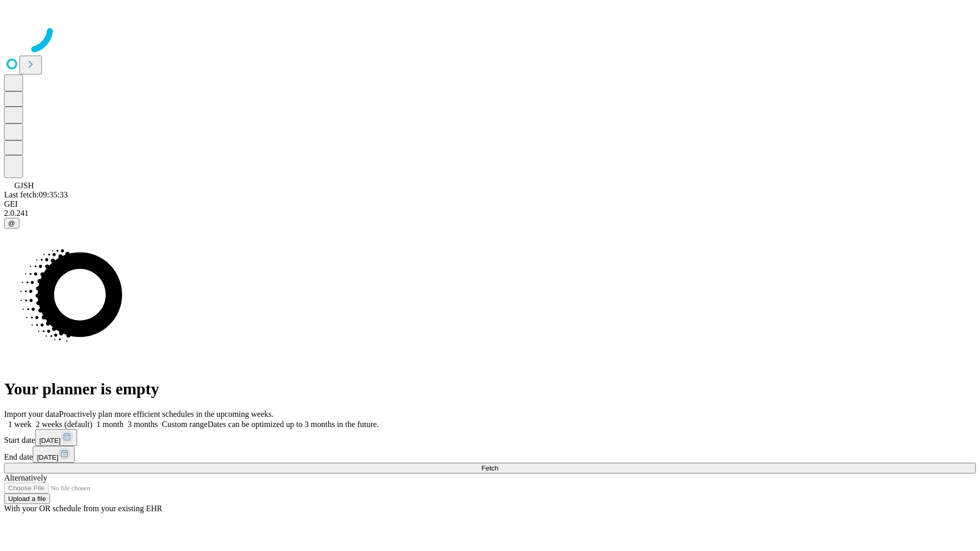 This screenshot has height=551, width=980. I want to click on span: Custom range, so click(184, 424).